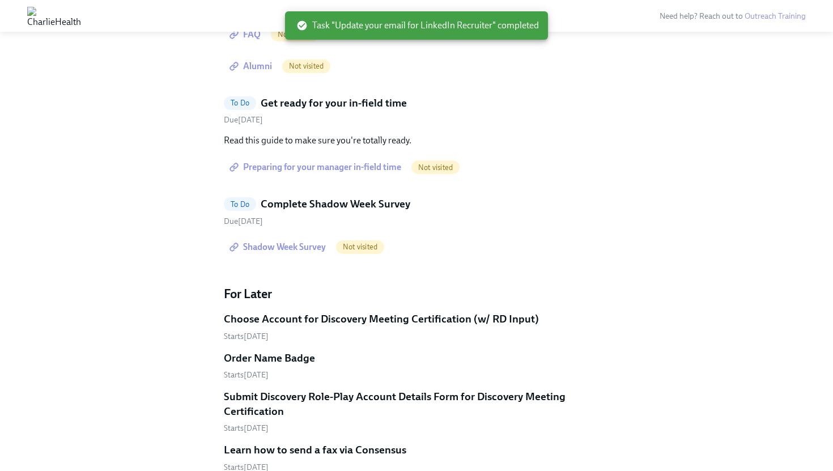 This screenshot has height=471, width=833. Describe the element at coordinates (54, 16) in the screenshot. I see `img: CharlieHealth` at that location.